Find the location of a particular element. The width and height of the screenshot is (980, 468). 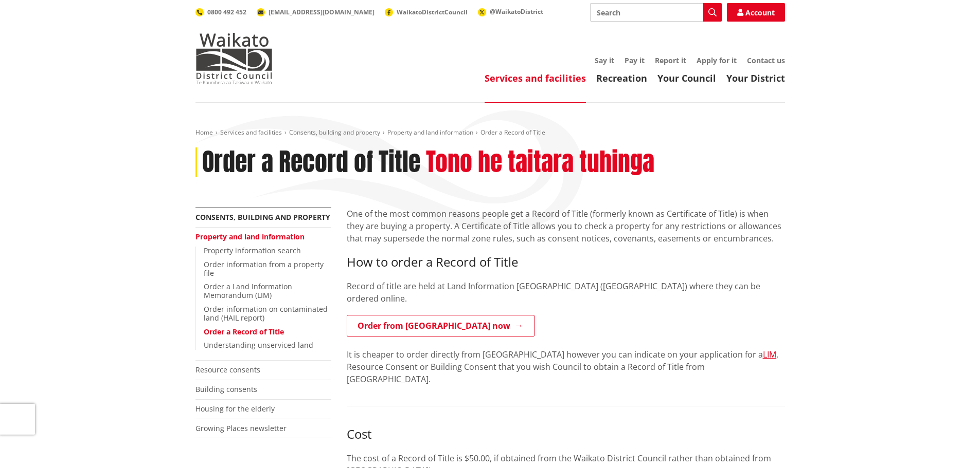

a: 0800 492 452 is located at coordinates (221, 12).